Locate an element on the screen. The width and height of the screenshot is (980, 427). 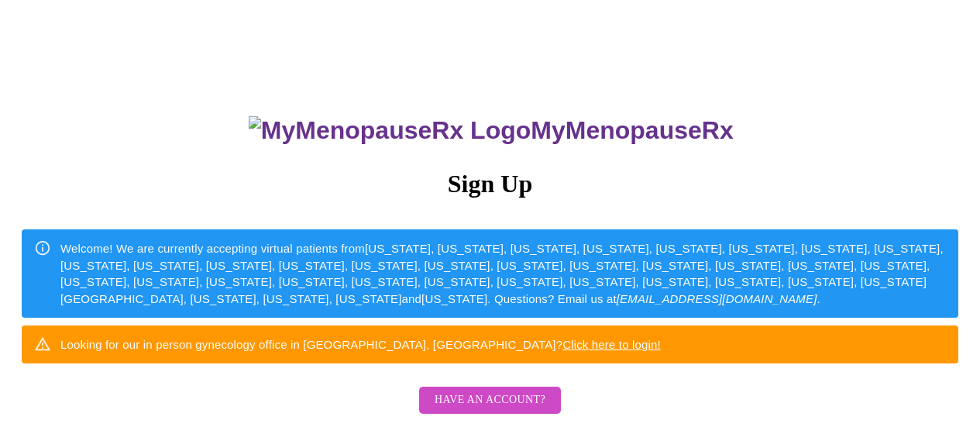
h3: MyMenopauseRx is located at coordinates (491, 130).